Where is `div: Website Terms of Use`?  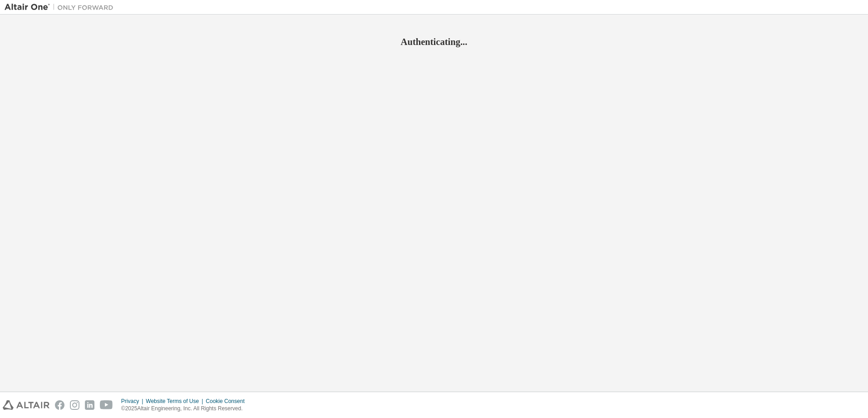
div: Website Terms of Use is located at coordinates (176, 401).